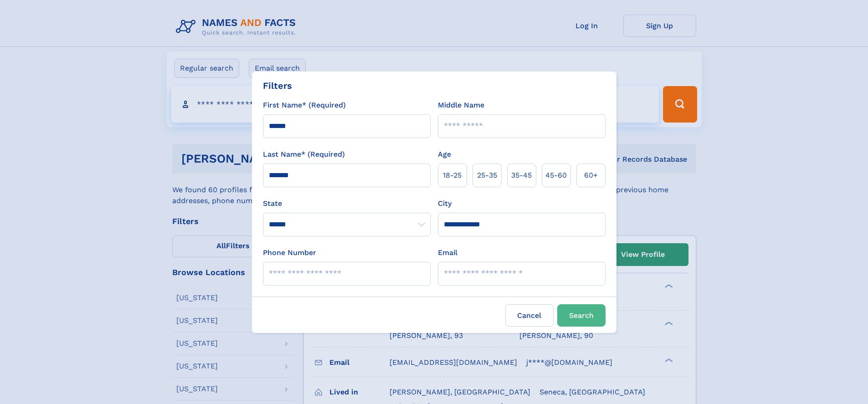  What do you see at coordinates (347, 204) in the screenshot?
I see `label: State` at bounding box center [347, 204].